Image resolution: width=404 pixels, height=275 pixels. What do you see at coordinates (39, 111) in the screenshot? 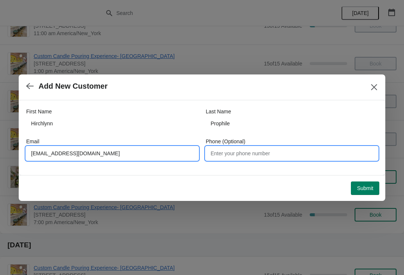
I see `label: First Name` at bounding box center [39, 111].